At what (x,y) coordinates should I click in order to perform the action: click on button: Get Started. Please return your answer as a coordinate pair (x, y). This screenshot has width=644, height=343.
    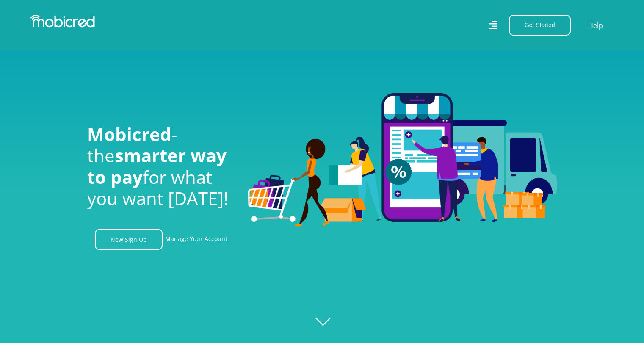
    Looking at the image, I should click on (540, 25).